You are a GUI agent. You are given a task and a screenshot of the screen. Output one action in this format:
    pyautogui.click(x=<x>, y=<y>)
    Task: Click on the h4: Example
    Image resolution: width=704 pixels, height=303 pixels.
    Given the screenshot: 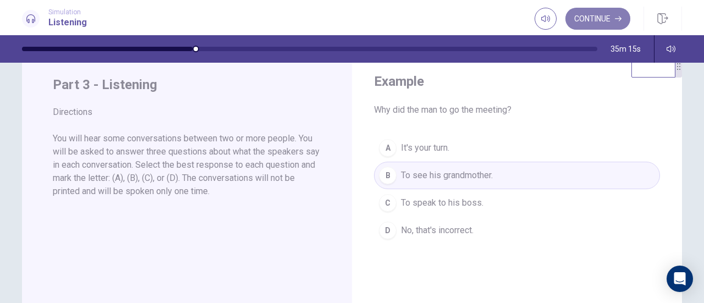 What is the action you would take?
    pyautogui.click(x=517, y=81)
    